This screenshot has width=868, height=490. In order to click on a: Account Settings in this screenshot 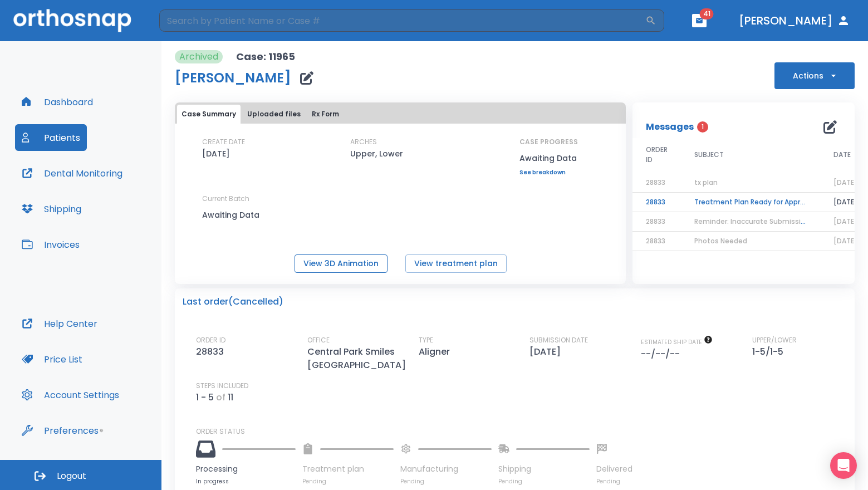, I will do `click(70, 395)`.